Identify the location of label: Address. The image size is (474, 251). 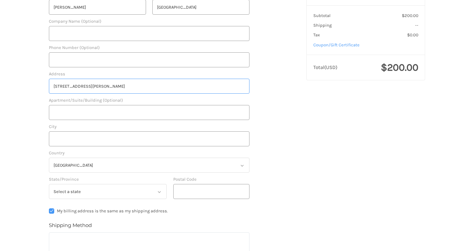
(149, 74).